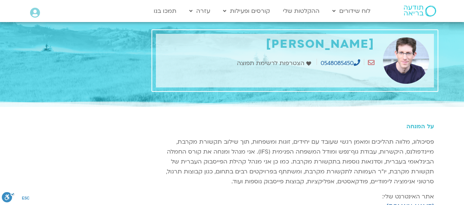  Describe the element at coordinates (341, 63) in the screenshot. I see `a: 0548085450` at that location.